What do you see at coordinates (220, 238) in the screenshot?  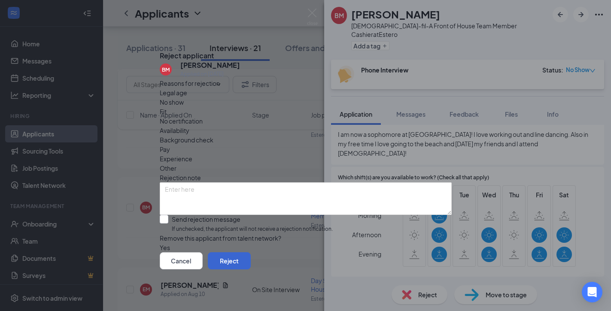 I see `span: Remove this applicant from talent network?` at bounding box center [220, 238].